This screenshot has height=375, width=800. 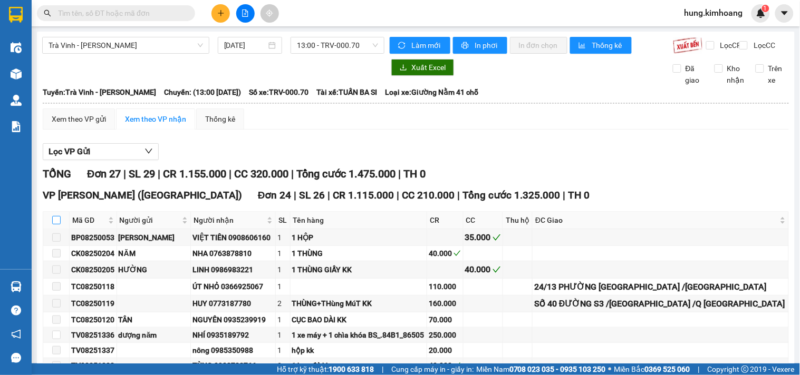 I want to click on span: caret-down, so click(x=785, y=13).